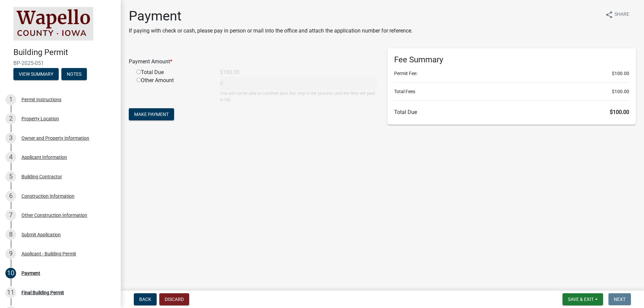 Image resolution: width=644 pixels, height=308 pixels. I want to click on button: Next, so click(620, 299).